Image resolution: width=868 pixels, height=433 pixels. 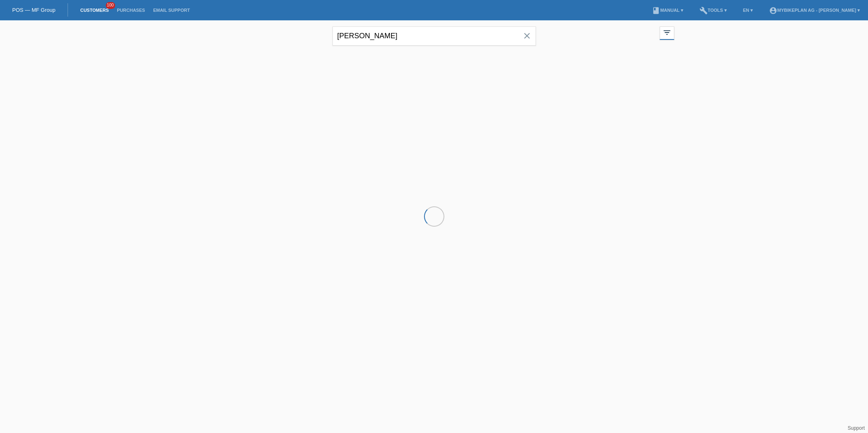 I want to click on i: build, so click(x=703, y=11).